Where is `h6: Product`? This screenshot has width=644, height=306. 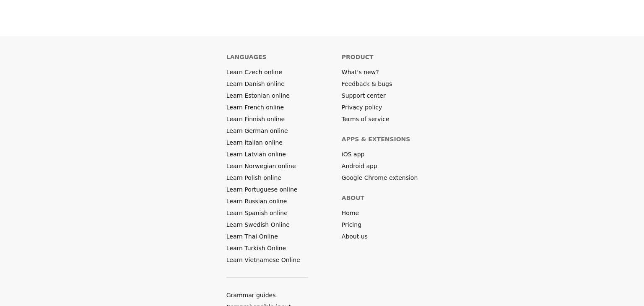
h6: Product is located at coordinates (357, 57).